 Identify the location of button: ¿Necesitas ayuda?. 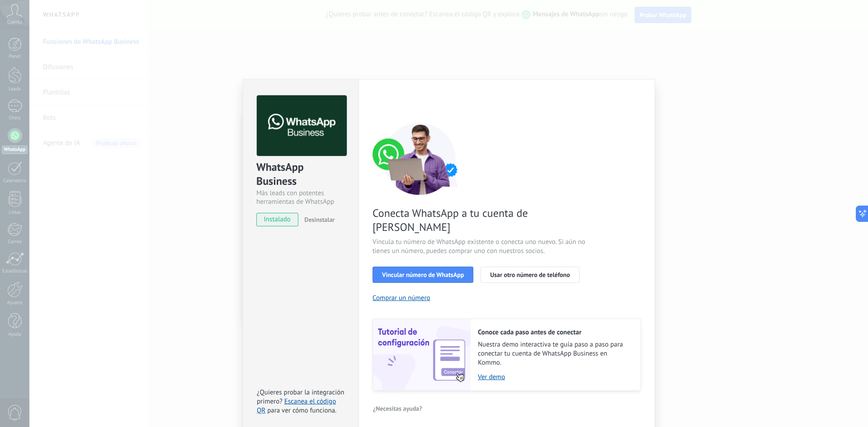
(397, 408).